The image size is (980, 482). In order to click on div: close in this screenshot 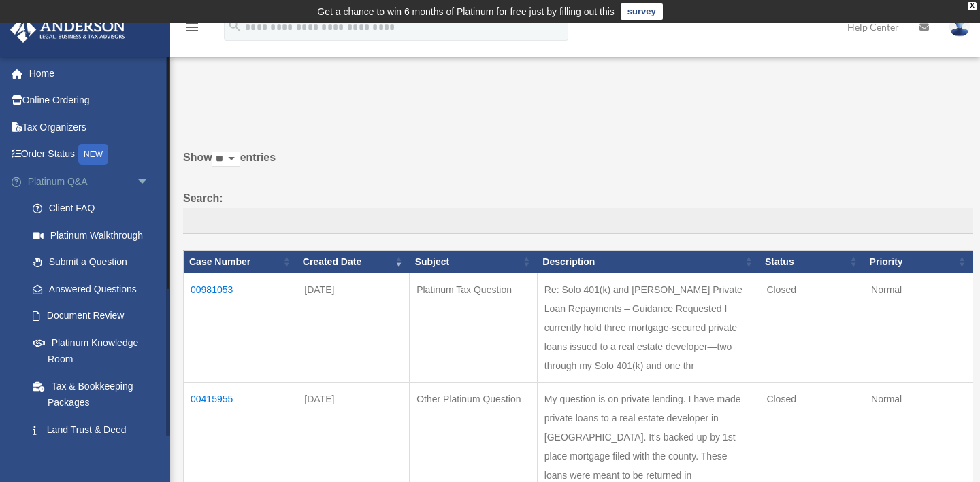, I will do `click(972, 6)`.